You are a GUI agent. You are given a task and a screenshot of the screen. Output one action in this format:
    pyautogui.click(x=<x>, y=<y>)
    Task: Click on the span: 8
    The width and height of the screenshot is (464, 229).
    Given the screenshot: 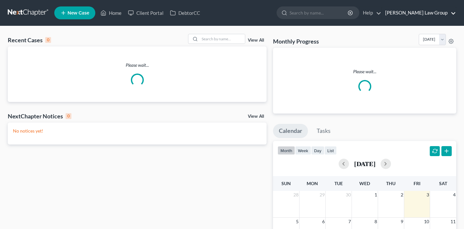 What is the action you would take?
    pyautogui.click(x=376, y=222)
    